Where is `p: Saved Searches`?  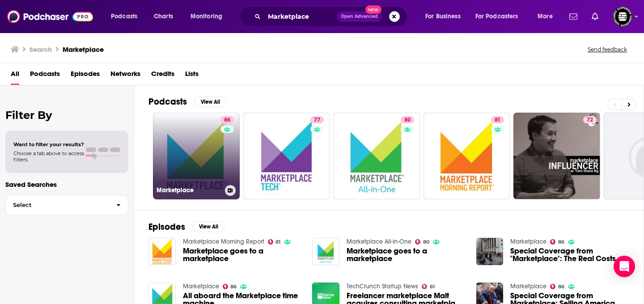 p: Saved Searches is located at coordinates (67, 184).